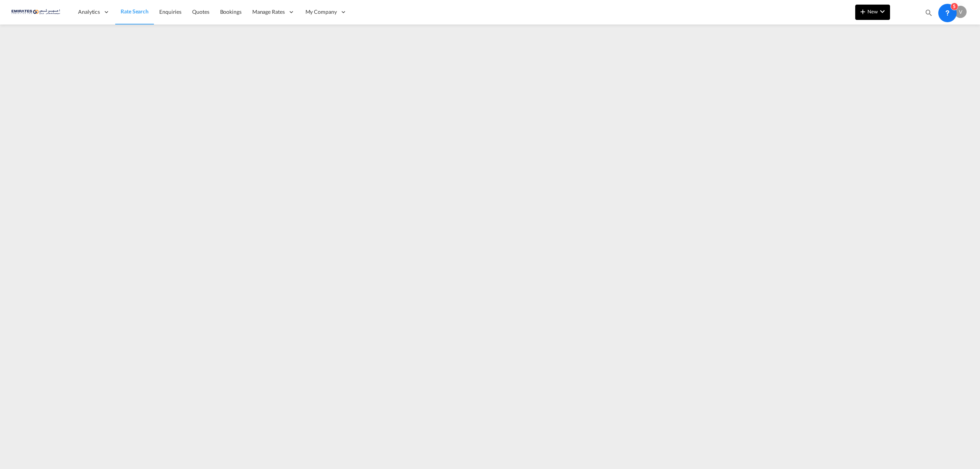 This screenshot has height=469, width=980. I want to click on div: Help, so click(946, 12).